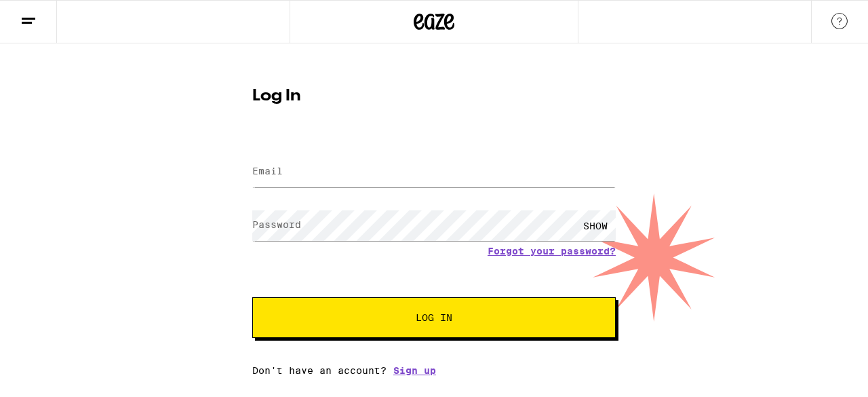 The image size is (868, 397). What do you see at coordinates (276, 225) in the screenshot?
I see `label: Password` at bounding box center [276, 225].